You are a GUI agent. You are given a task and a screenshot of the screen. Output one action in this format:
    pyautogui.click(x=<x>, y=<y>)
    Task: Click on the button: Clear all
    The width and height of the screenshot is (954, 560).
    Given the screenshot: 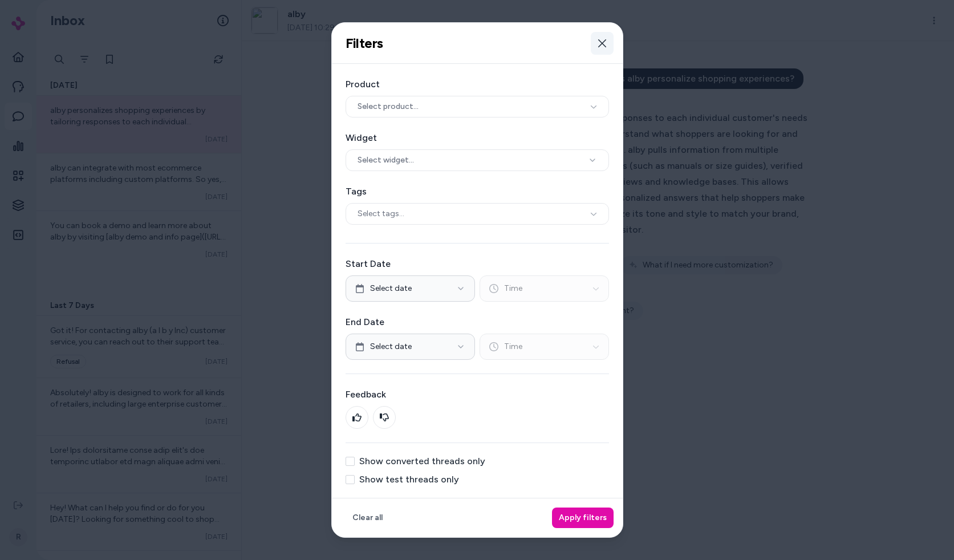 What is the action you would take?
    pyautogui.click(x=368, y=517)
    